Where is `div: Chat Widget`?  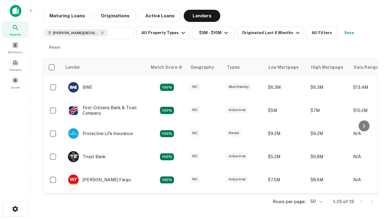 div: Chat Widget is located at coordinates (375, 185).